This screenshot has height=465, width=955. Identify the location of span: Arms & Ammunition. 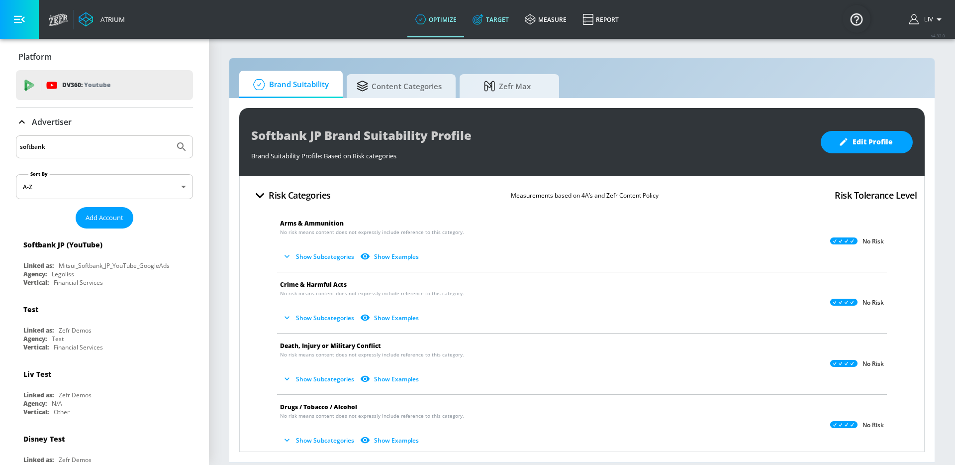
(312, 223).